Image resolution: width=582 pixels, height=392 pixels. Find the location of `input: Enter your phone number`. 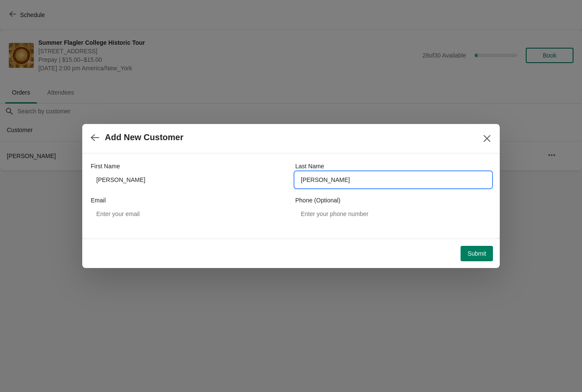

input: Enter your phone number is located at coordinates (393, 214).